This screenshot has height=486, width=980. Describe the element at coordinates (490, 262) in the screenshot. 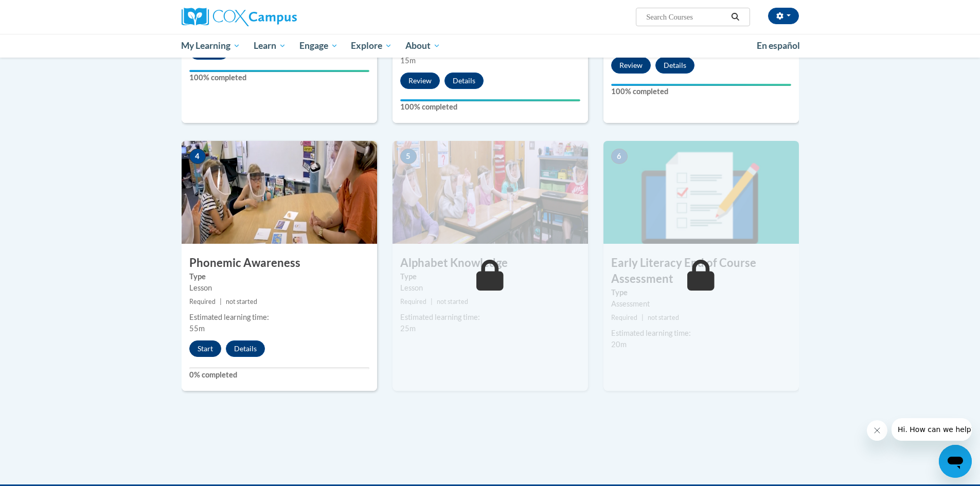

I see `h3: Alphabet Knowledge` at that location.